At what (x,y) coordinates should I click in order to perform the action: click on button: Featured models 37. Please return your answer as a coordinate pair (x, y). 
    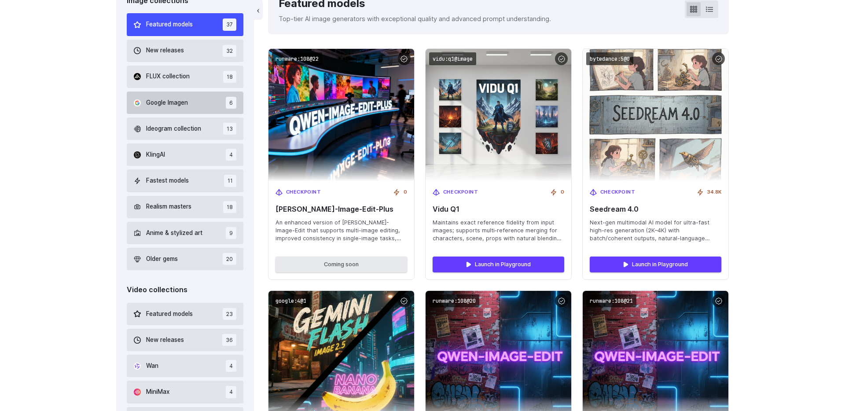
    Looking at the image, I should click on (185, 24).